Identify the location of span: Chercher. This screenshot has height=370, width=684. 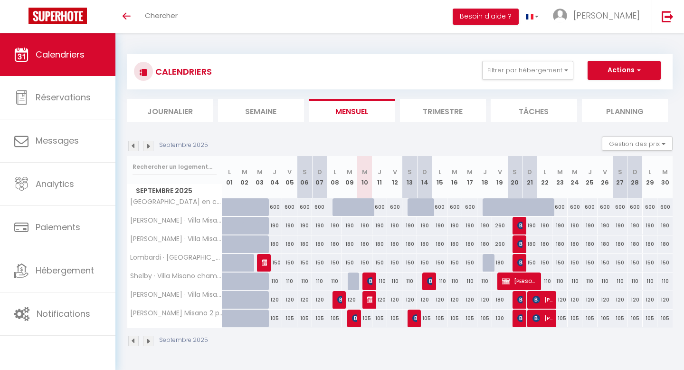
(161, 15).